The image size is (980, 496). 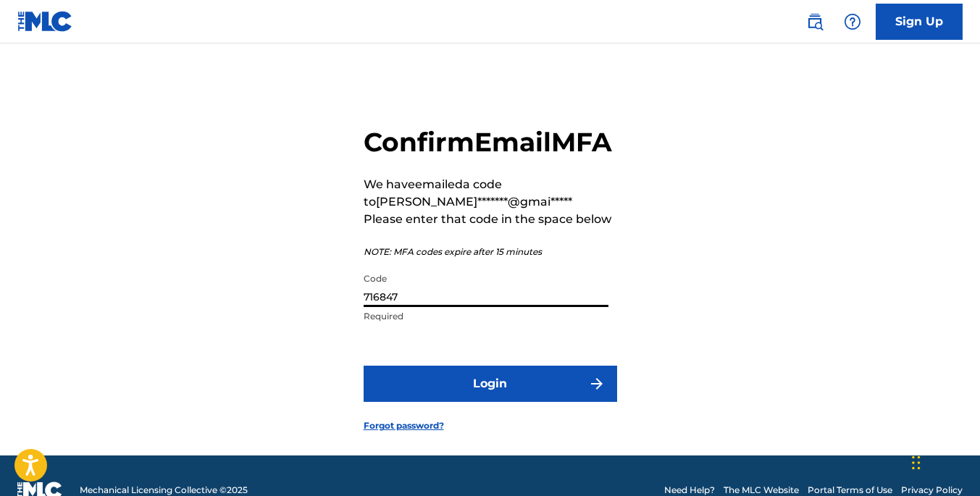 What do you see at coordinates (814, 22) in the screenshot?
I see `a: Public Search` at bounding box center [814, 22].